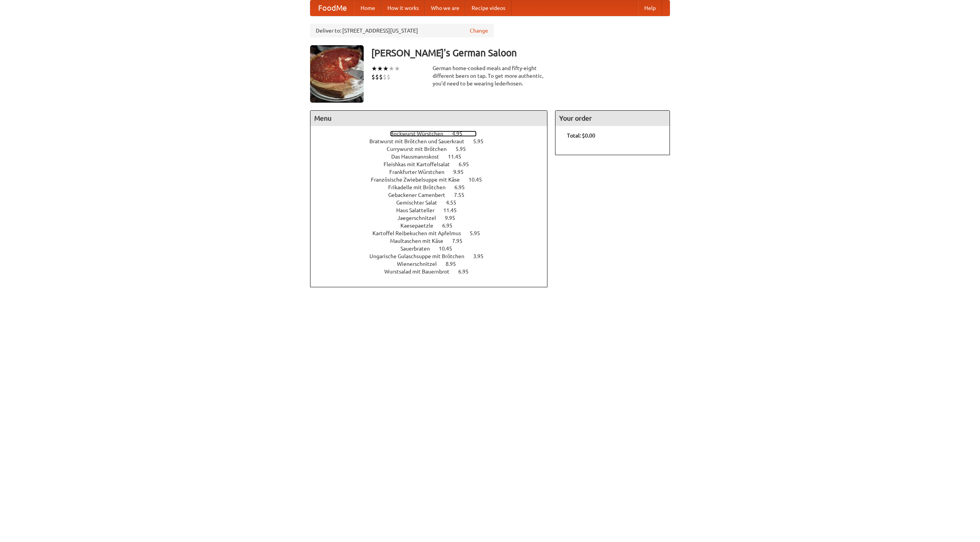  Describe the element at coordinates (434, 188) in the screenshot. I see `a: Frikadelle mit Brötchen 6.95` at that location.